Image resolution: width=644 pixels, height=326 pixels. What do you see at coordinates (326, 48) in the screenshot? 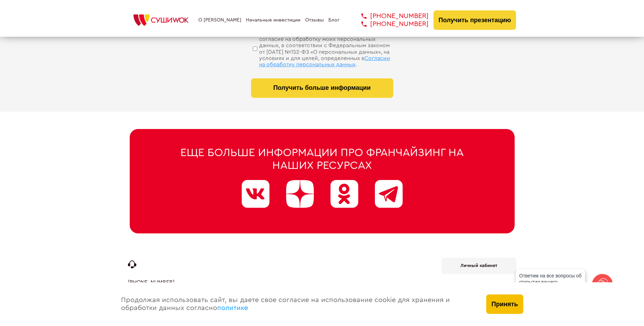
I see `div: Нажимая кнопку “Оставить заявку”, я даю свое согласие на обработку моих персональных данных, в со...` at bounding box center [326, 48].